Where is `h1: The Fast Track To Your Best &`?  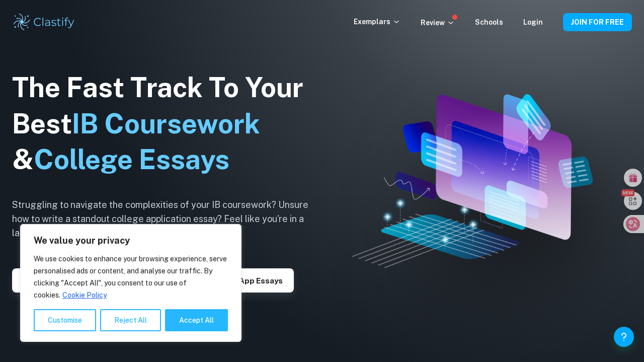
h1: The Fast Track To Your Best & is located at coordinates (168, 124).